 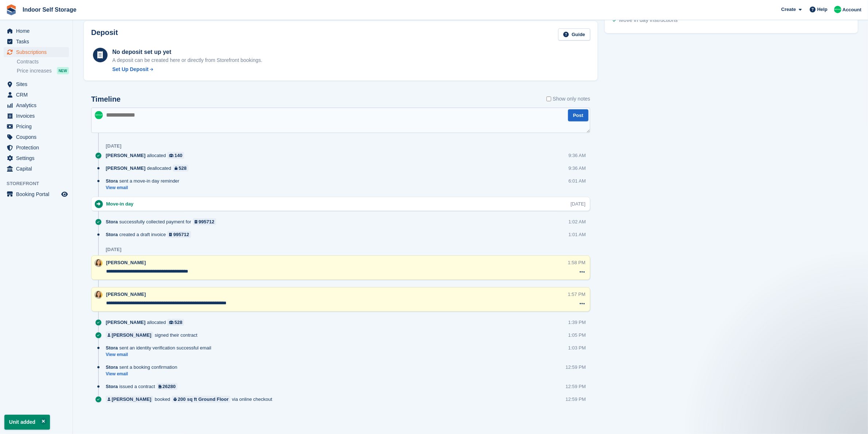 I want to click on a: 200 sq ft Ground Floor, so click(x=201, y=399).